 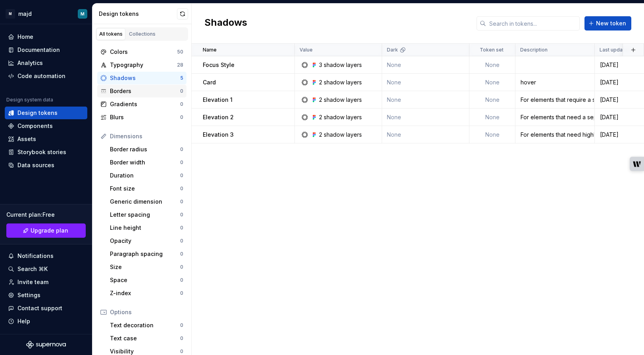 What do you see at coordinates (142, 78) in the screenshot?
I see `a: Shadows5` at bounding box center [142, 78].